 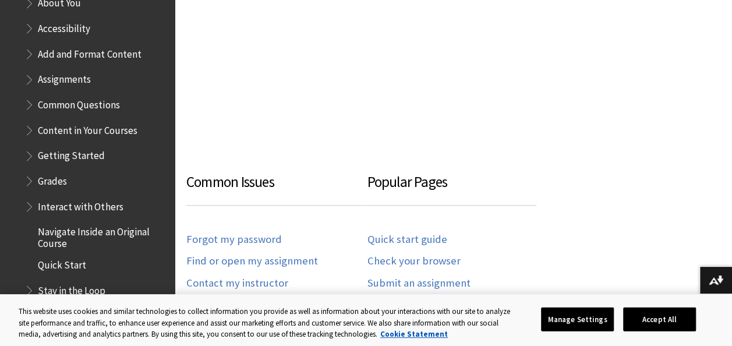 I want to click on a: Find or open my assignment, so click(x=252, y=261).